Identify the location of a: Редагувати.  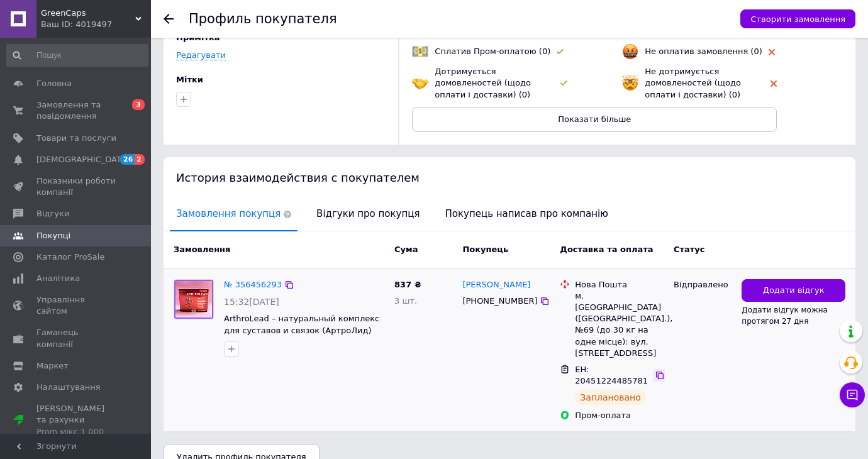
(201, 55).